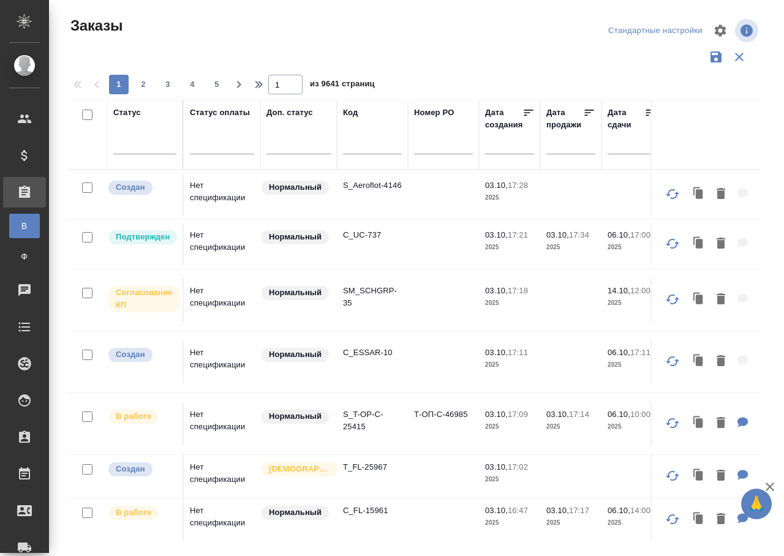 This screenshot has height=556, width=784. What do you see at coordinates (295, 469) in the screenshot?
I see `div: Выставляется автоматически для первых 3 заказов нового контактного лица. Особое внимание` at bounding box center [295, 469].